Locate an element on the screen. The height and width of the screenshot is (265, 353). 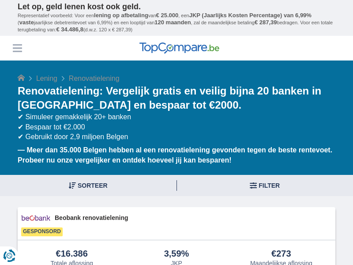
a: Lening is located at coordinates (47, 78).